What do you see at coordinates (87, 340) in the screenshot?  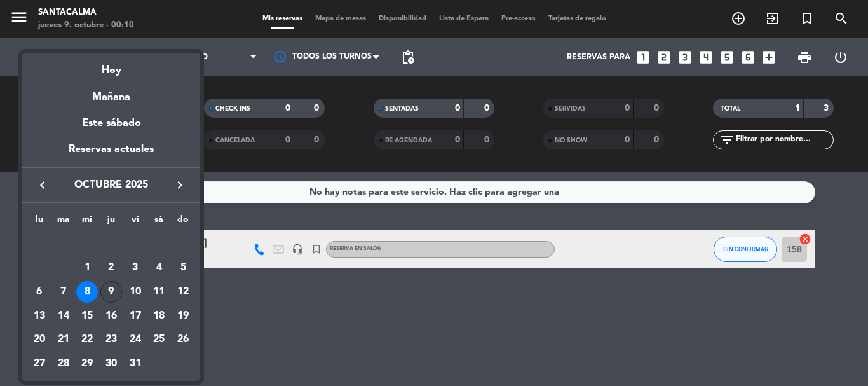 I see `td: 22 de octubre de 2025` at bounding box center [87, 340].